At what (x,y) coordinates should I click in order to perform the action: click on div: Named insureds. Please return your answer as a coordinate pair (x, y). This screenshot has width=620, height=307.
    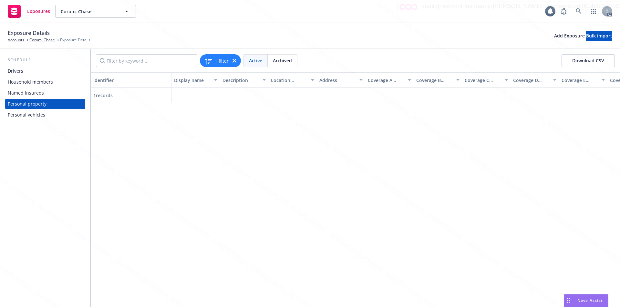
    Looking at the image, I should click on (26, 93).